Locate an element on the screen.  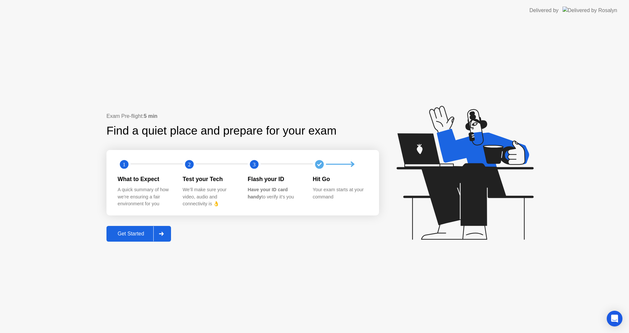
button: Get Started is located at coordinates (138, 234).